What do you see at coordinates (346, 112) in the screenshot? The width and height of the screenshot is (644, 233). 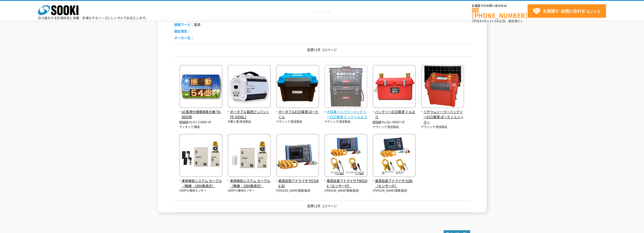 I see `a: 大容量ハイパワーバッテリーECO電源 ビックトルエコ` at bounding box center [346, 112].